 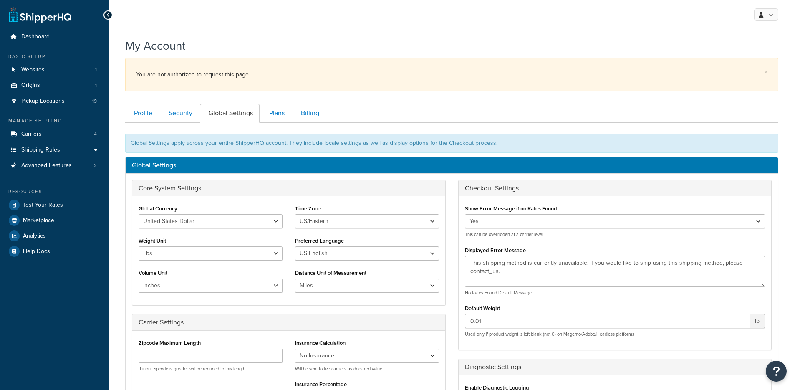 What do you see at coordinates (54, 150) in the screenshot?
I see `li: Shipping Rules` at bounding box center [54, 150].